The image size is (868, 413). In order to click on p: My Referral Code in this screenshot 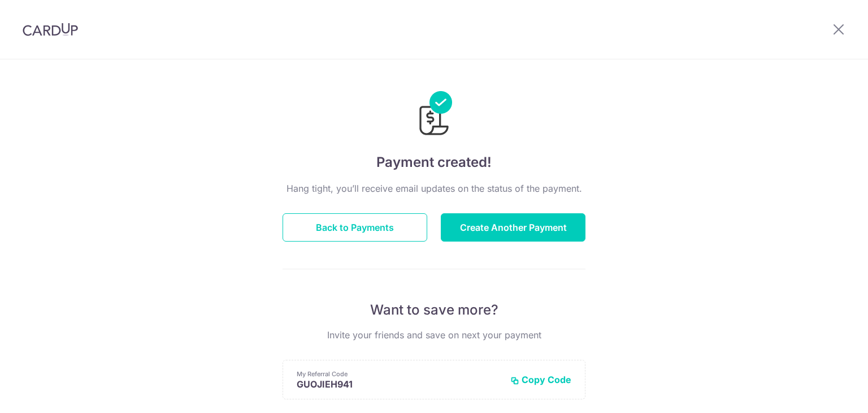, I will do `click(399, 374)`.